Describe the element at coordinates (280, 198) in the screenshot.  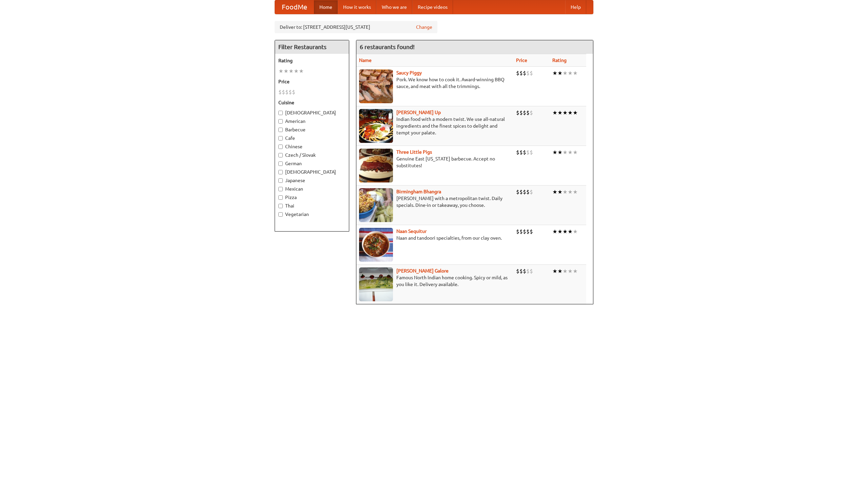
I see `input: Pizza` at that location.